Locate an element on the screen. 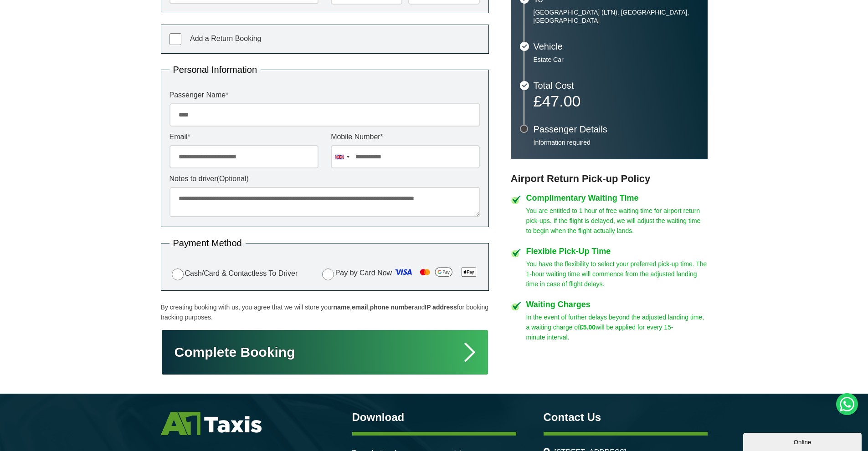  p: Information required is located at coordinates (616, 143).